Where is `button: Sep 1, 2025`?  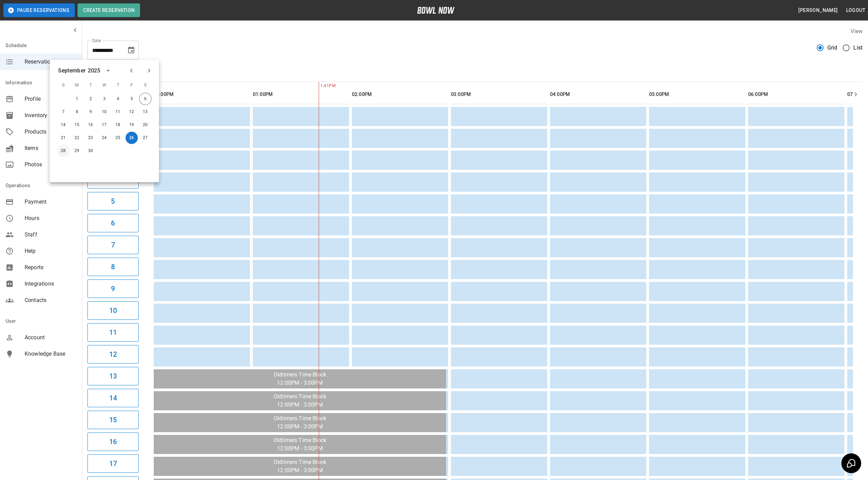
button: Sep 1, 2025 is located at coordinates (77, 99).